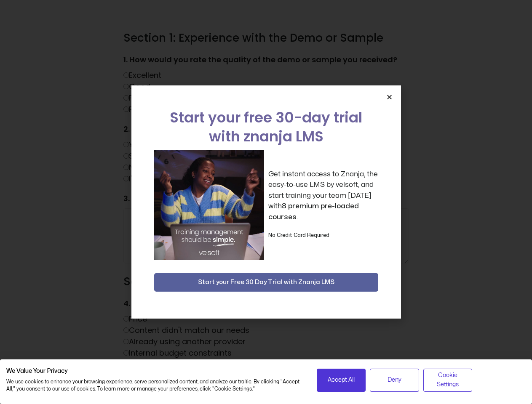 This screenshot has height=404, width=532. Describe the element at coordinates (298, 235) in the screenshot. I see `strong: No Credit Card Required` at that location.